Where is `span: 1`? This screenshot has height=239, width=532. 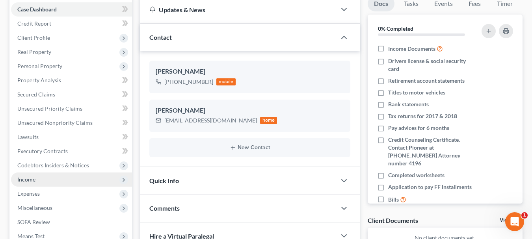
span: 1 is located at coordinates (525, 216).